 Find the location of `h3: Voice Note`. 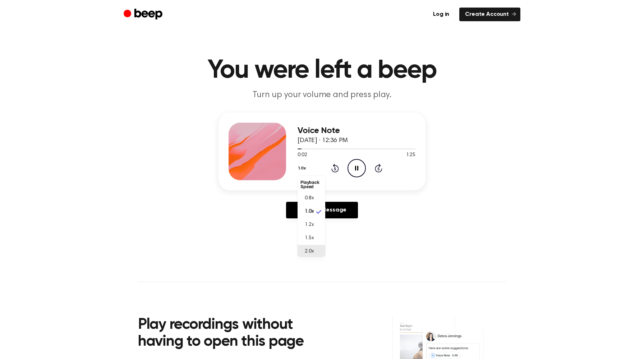

h3: Voice Note is located at coordinates (356, 131).